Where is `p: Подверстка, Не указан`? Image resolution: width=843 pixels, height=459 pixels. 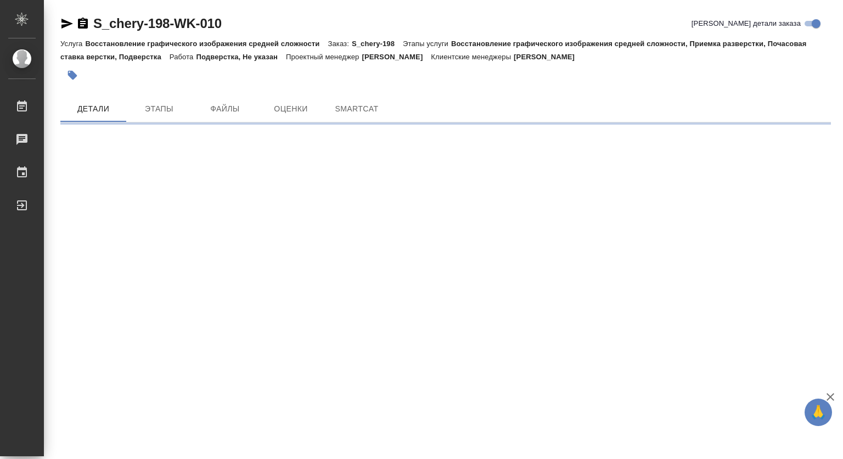 p: Подверстка, Не указан is located at coordinates (241, 57).